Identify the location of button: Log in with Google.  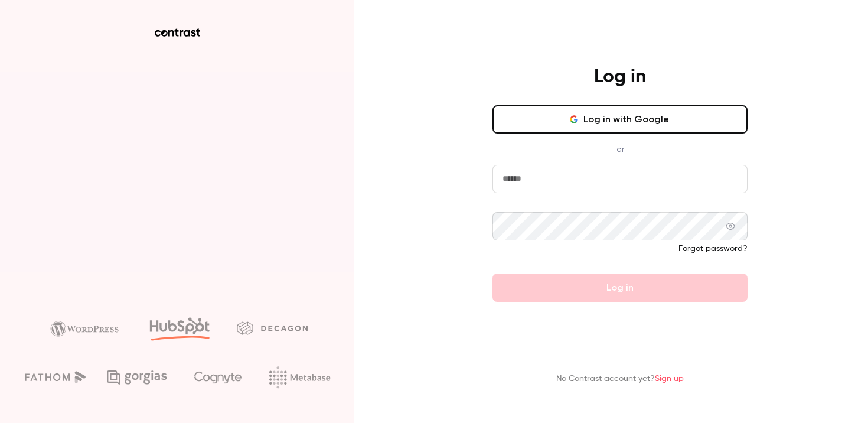
(620, 119).